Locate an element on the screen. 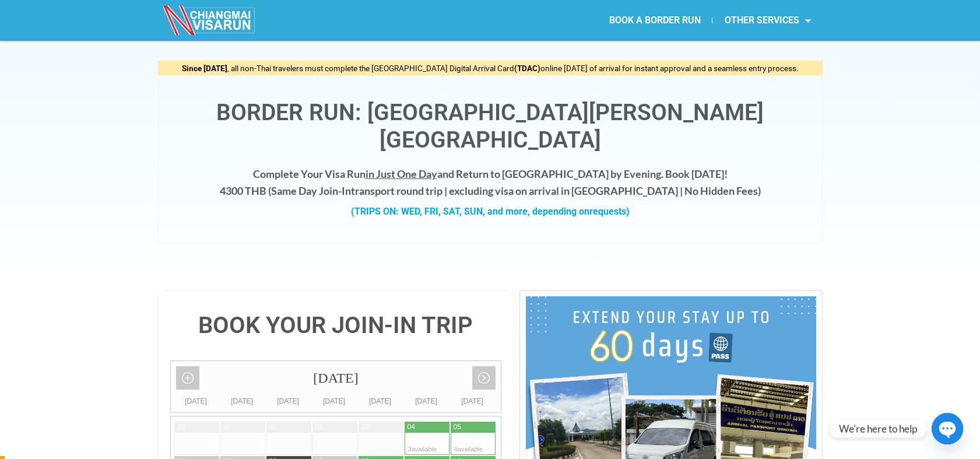  h4: BOOK YOUR JOIN-IN TRIP is located at coordinates (336, 325).